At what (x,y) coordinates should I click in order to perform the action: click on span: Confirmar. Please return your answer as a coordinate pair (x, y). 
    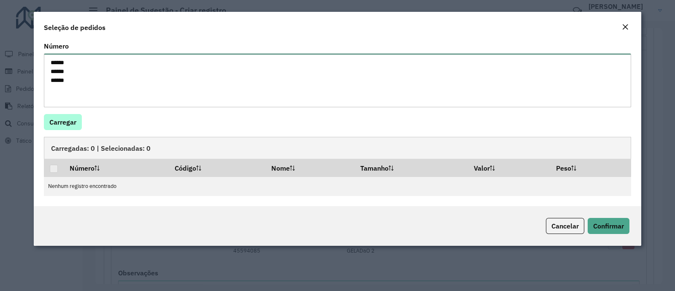
    Looking at the image, I should click on (608, 226).